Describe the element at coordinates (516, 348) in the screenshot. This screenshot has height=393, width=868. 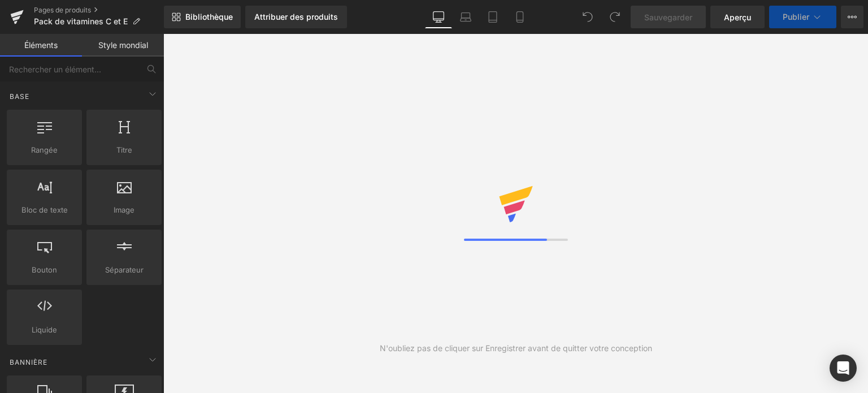
I see `font: N'oubliez pas de cliquer sur Enregistrer avant de quitter votre conception` at that location.